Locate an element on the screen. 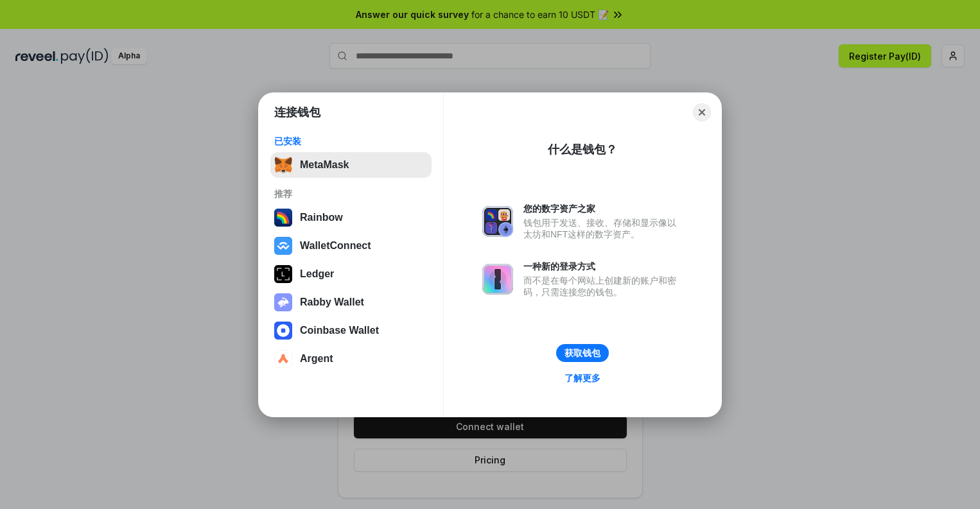  div: 您的数字资产之家 is located at coordinates (603, 209).